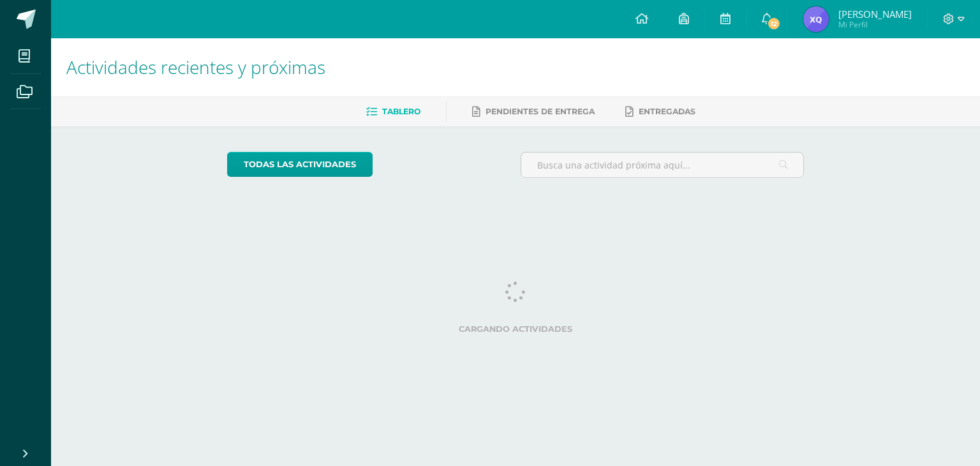 The width and height of the screenshot is (980, 466). I want to click on span: Entregadas, so click(667, 111).